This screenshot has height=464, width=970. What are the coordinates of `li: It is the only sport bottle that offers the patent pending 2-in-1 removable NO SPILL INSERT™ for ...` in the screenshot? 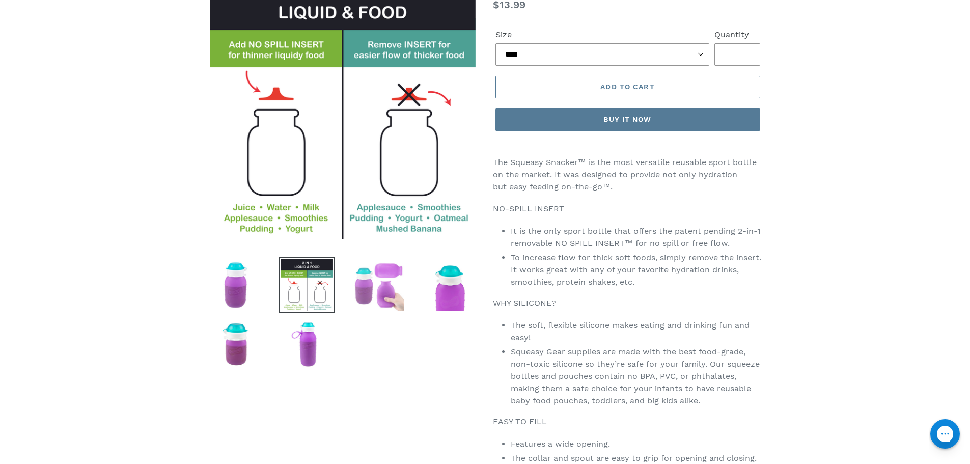 It's located at (636, 237).